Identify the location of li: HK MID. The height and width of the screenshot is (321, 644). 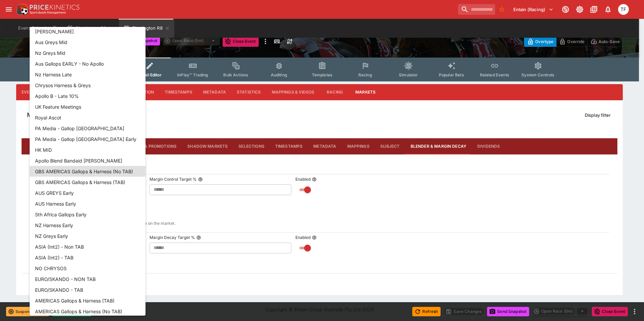
(88, 150).